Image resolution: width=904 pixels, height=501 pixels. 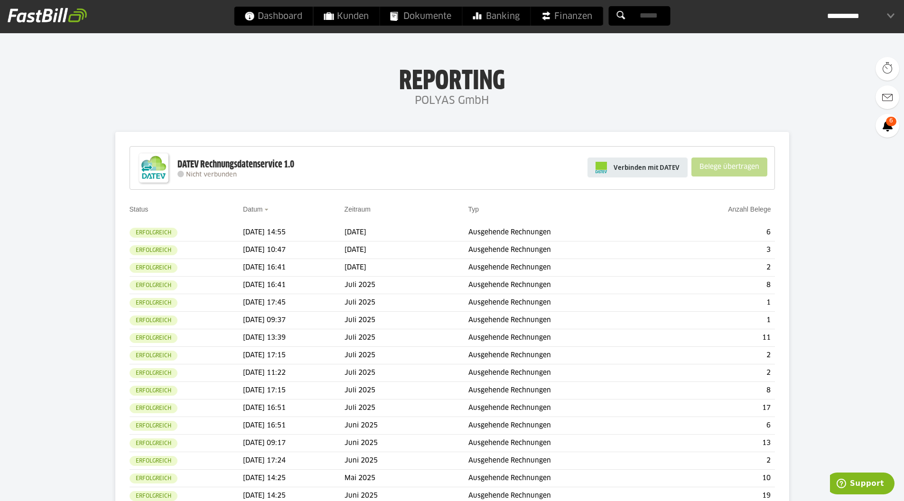 I want to click on a: Dokumente, so click(x=420, y=16).